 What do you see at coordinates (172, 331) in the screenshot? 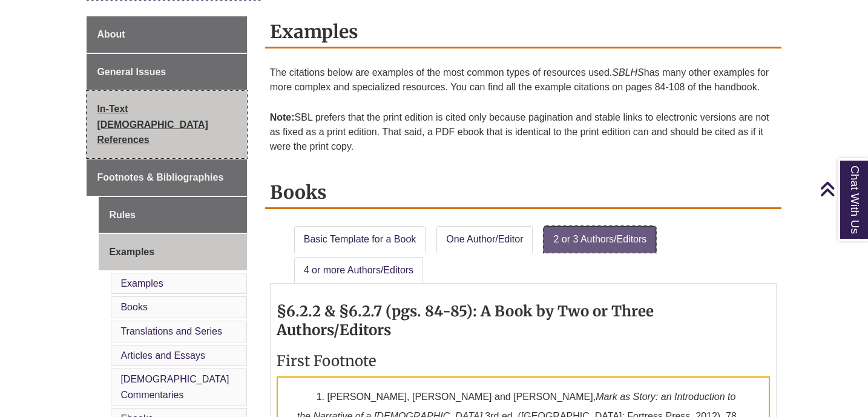
I see `a: Translations and Series` at bounding box center [172, 331].